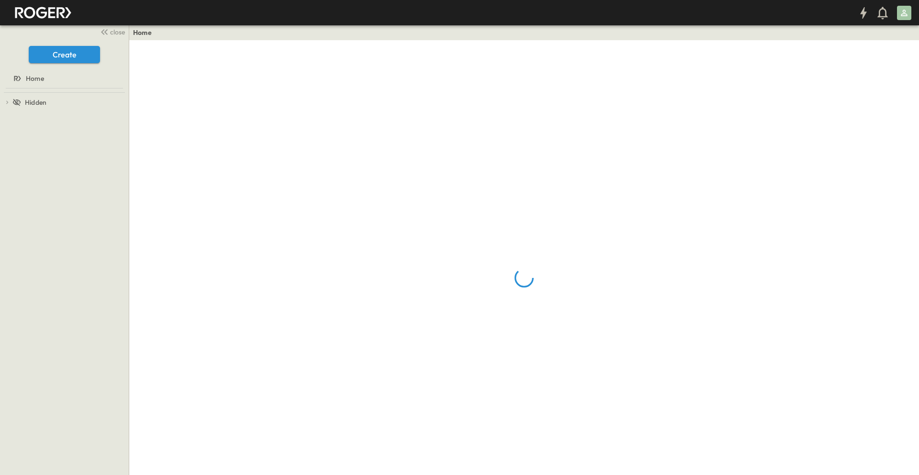 This screenshot has height=475, width=919. What do you see at coordinates (35, 78) in the screenshot?
I see `span: Home` at bounding box center [35, 78].